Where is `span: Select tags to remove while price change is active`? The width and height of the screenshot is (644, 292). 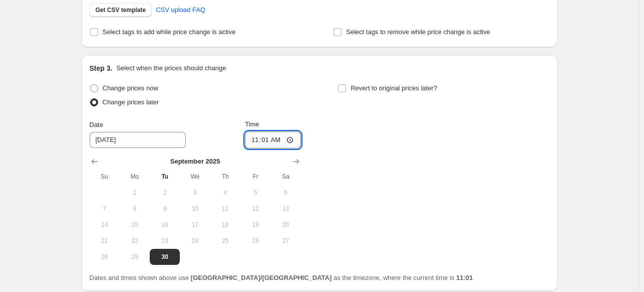 span: Select tags to remove while price change is active is located at coordinates (418, 32).